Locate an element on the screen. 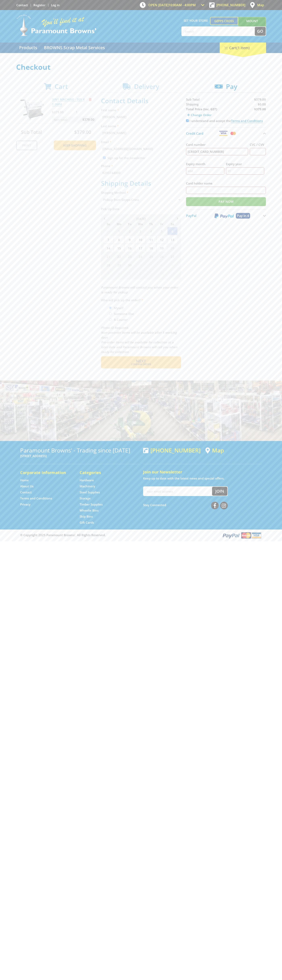  h5: Corporate Information is located at coordinates (46, 473).